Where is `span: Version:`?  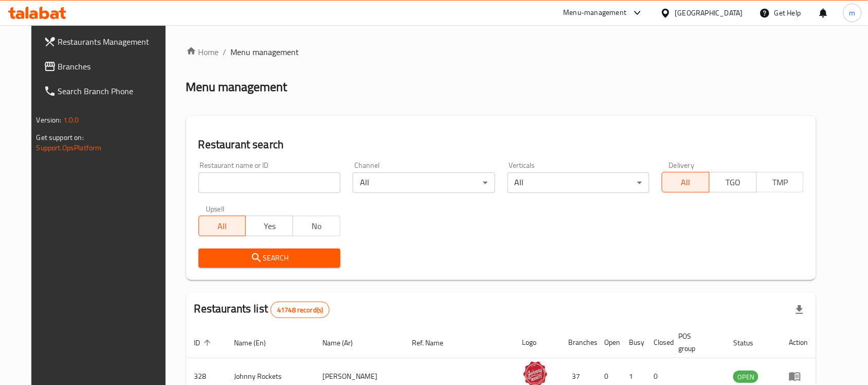 span: Version: is located at coordinates (49, 120).